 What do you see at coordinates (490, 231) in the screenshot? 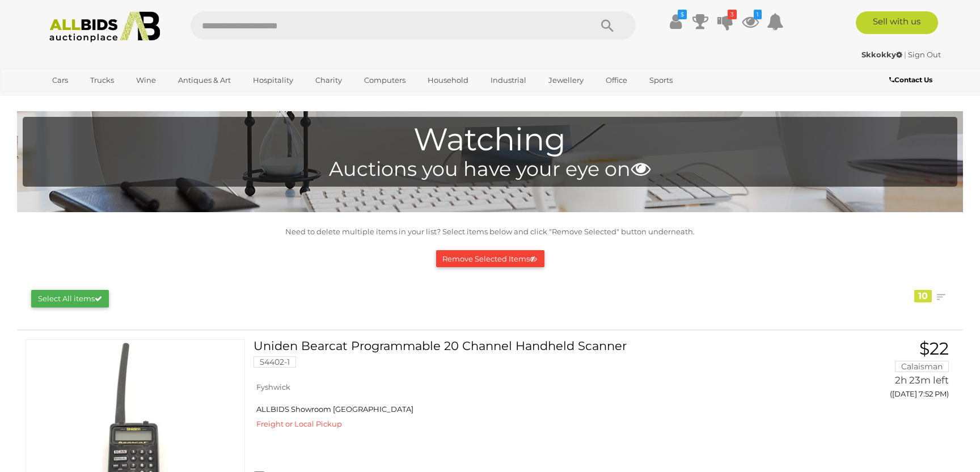
I see `p: Need to delete multiple items in your list? Select items below and click "Remove Selected" button...` at bounding box center [490, 231].